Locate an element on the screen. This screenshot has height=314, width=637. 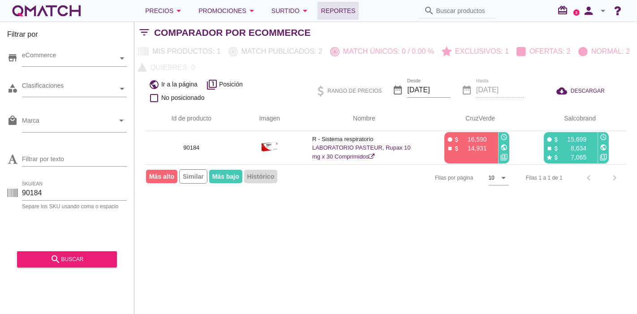
th: Salcobrand: Not sorted. Activate to sort ascending. is located at coordinates (577, 119).